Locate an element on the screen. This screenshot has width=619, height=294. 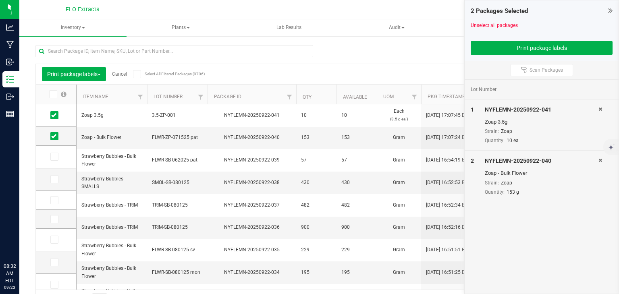
input: Search Package ID, Item Name, SKU, Lot or Part Number... is located at coordinates (174, 51).